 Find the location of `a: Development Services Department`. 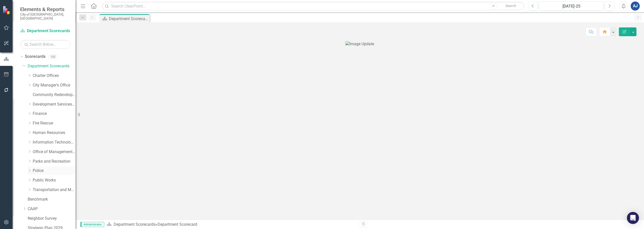

a: Development Services Department is located at coordinates (54, 104).